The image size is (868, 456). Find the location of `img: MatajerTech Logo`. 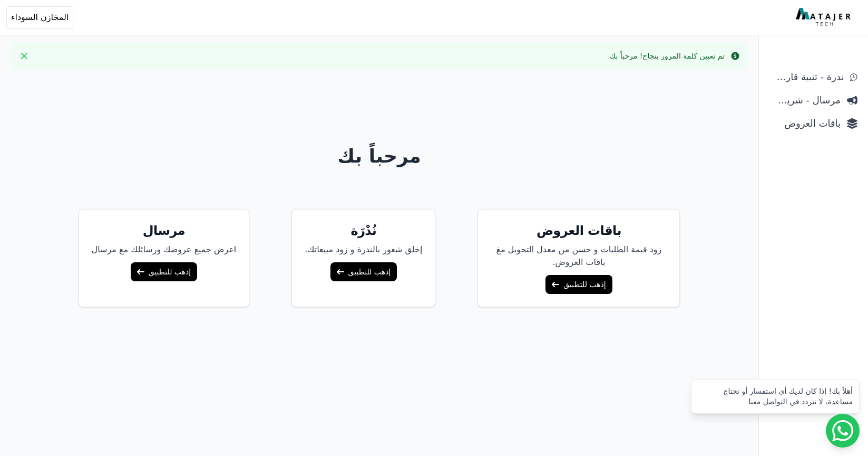

img: MatajerTech Logo is located at coordinates (824, 18).